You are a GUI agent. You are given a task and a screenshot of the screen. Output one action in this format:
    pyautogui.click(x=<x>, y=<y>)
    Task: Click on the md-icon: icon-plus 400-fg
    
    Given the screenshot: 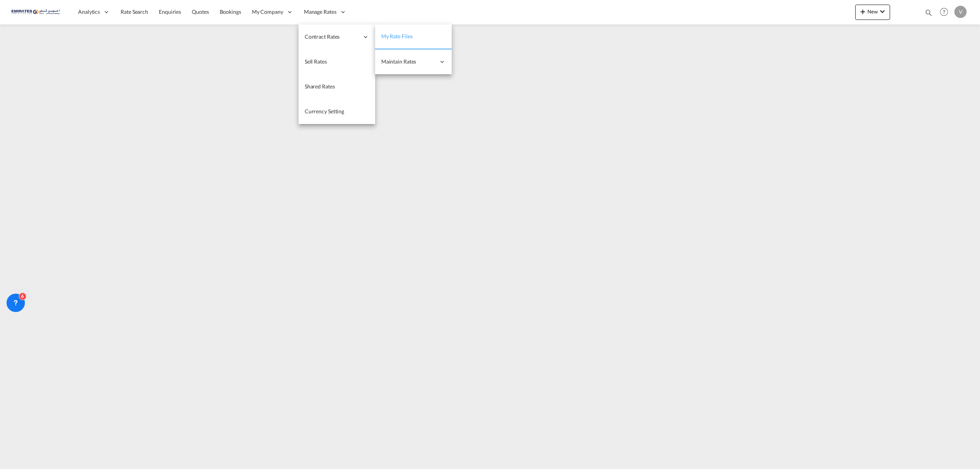 What is the action you would take?
    pyautogui.click(x=863, y=12)
    